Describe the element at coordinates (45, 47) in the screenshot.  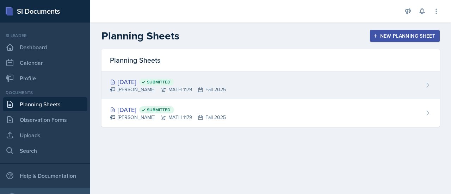
I see `a: Dashboard` at that location.